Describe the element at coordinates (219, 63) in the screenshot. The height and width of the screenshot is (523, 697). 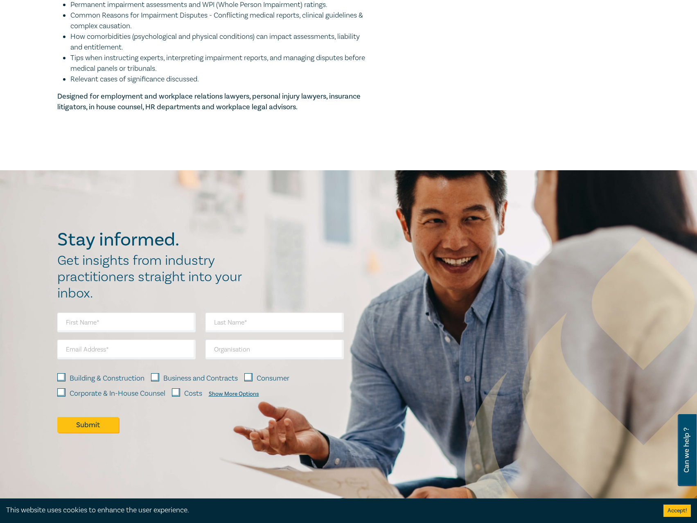
I see `li: Tips when instructing experts, interpreting impairment reports, and managing disputes before medi...` at that location.